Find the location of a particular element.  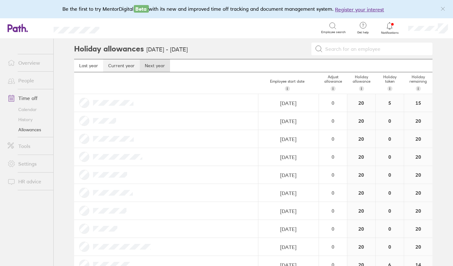

a: Current year is located at coordinates (121, 66).